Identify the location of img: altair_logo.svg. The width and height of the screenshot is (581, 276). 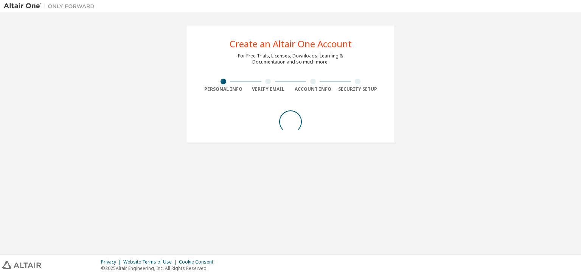
(22, 265).